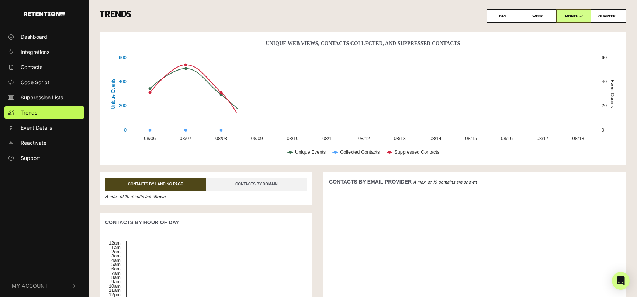 This screenshot has height=297, width=637. I want to click on a: Integrations, so click(44, 52).